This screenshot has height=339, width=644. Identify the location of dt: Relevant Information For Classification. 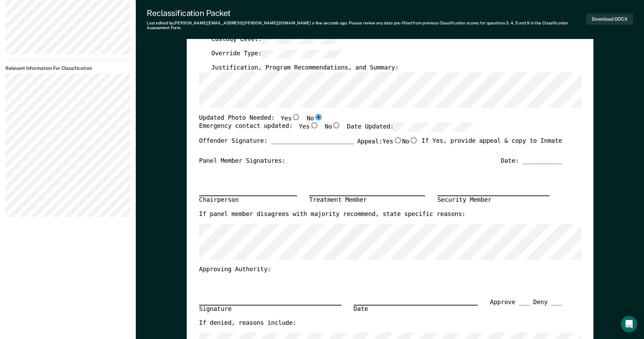
(68, 68).